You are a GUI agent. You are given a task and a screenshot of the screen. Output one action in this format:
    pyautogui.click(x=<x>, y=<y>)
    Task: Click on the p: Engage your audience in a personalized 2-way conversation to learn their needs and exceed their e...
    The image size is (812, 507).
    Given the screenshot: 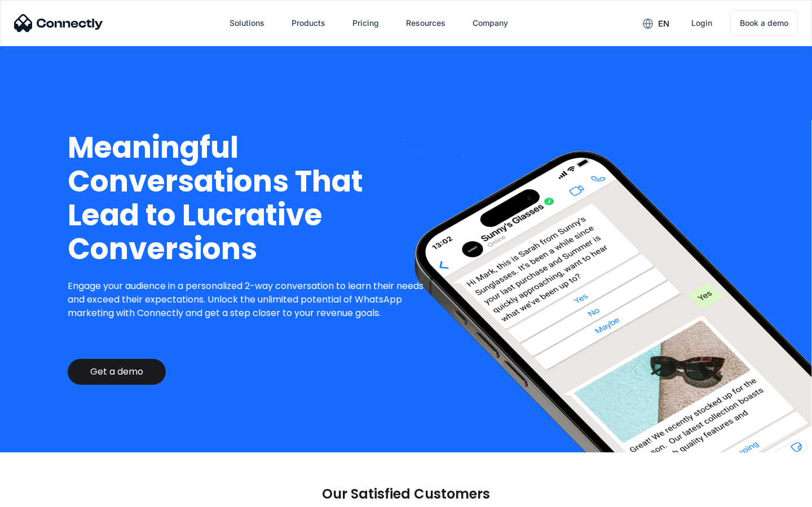 What is the action you would take?
    pyautogui.click(x=250, y=300)
    